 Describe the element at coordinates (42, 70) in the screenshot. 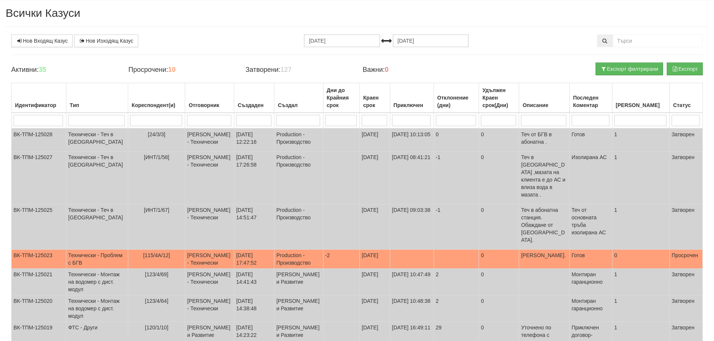

I see `b: 35` at that location.